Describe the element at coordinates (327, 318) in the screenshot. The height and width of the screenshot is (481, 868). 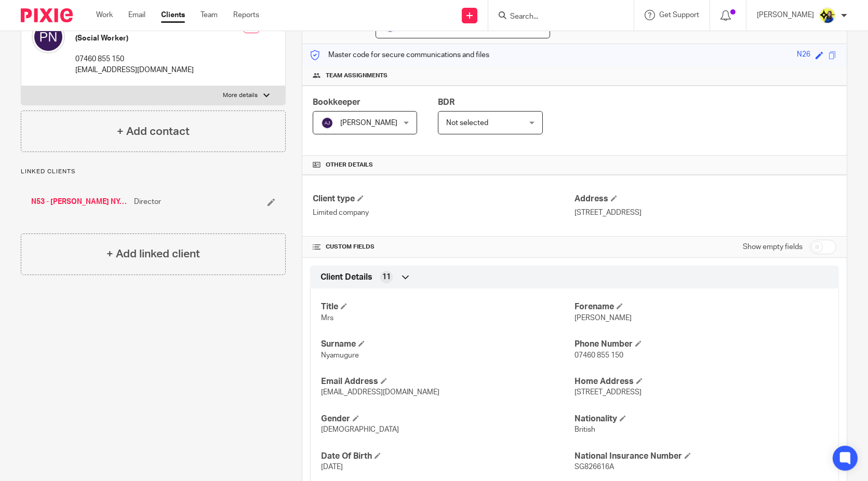
I see `span: Mrs` at that location.